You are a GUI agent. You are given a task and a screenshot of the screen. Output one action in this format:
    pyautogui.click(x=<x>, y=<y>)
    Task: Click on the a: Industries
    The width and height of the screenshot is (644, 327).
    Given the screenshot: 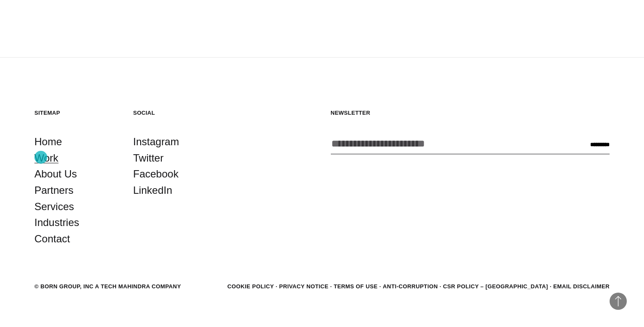 What is the action you would take?
    pyautogui.click(x=57, y=223)
    